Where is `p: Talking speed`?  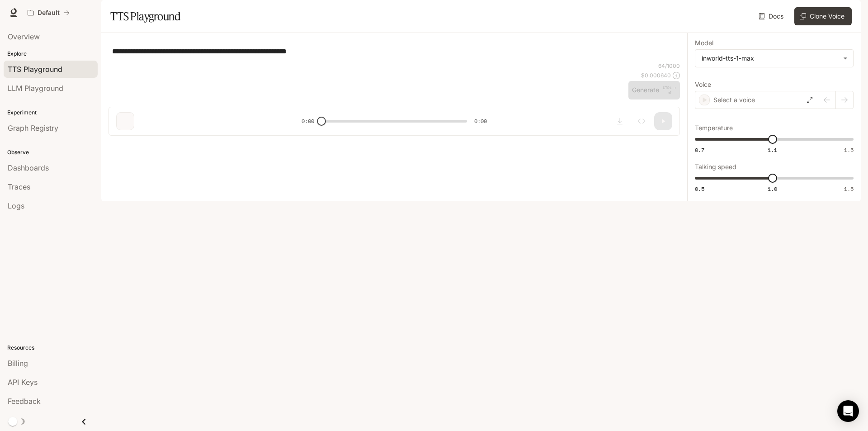 p: Talking speed is located at coordinates (716, 167).